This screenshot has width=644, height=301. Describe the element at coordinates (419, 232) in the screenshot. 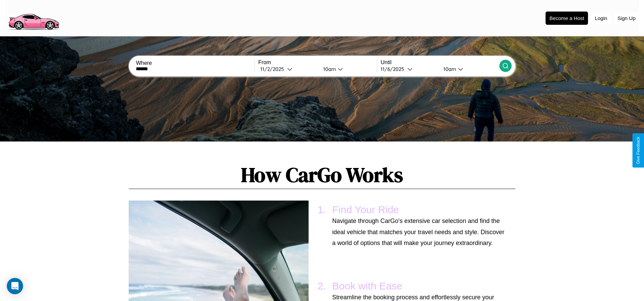

I see `p: Navigate through CarGo's extensive car selection and find the ideal vehicle that matches your tra...` at that location.